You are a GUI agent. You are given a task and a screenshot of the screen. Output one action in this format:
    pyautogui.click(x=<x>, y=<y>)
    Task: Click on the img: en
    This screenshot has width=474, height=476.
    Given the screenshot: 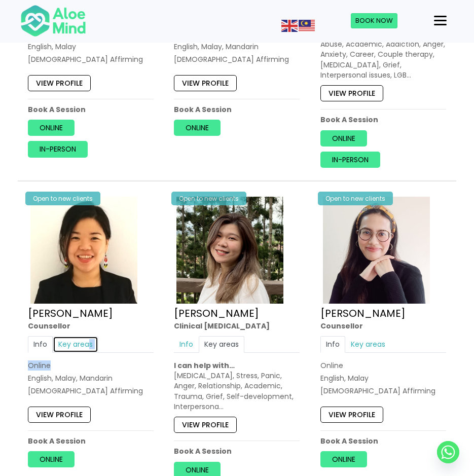 What is the action you would take?
    pyautogui.click(x=290, y=26)
    